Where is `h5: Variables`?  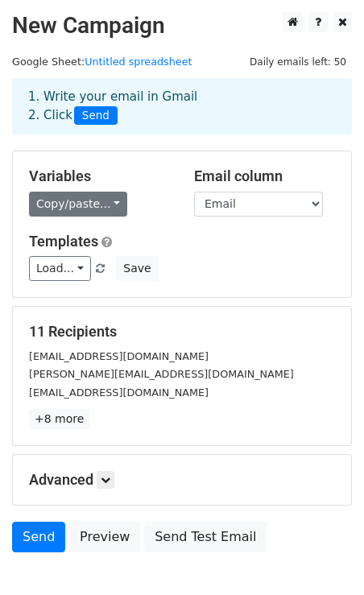
h5: Variables is located at coordinates (99, 176).